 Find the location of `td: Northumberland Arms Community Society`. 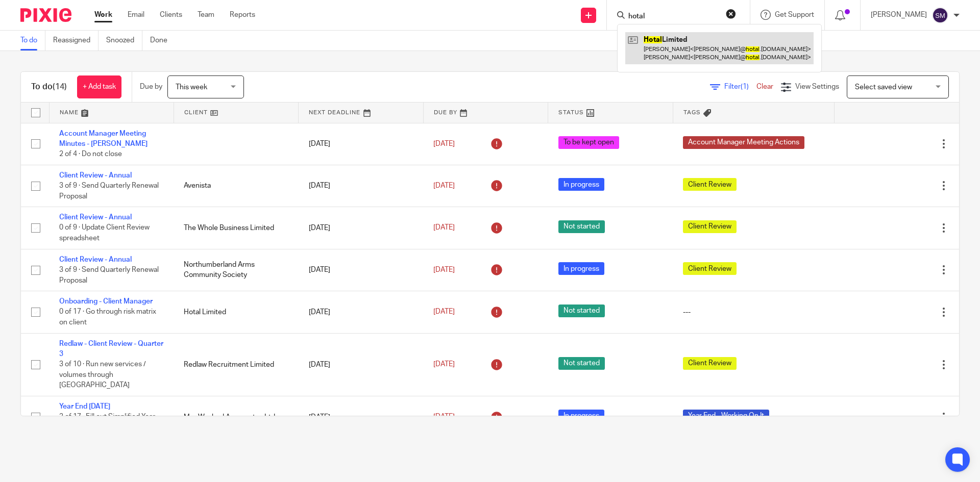

td: Northumberland Arms Community Society is located at coordinates (236, 270).